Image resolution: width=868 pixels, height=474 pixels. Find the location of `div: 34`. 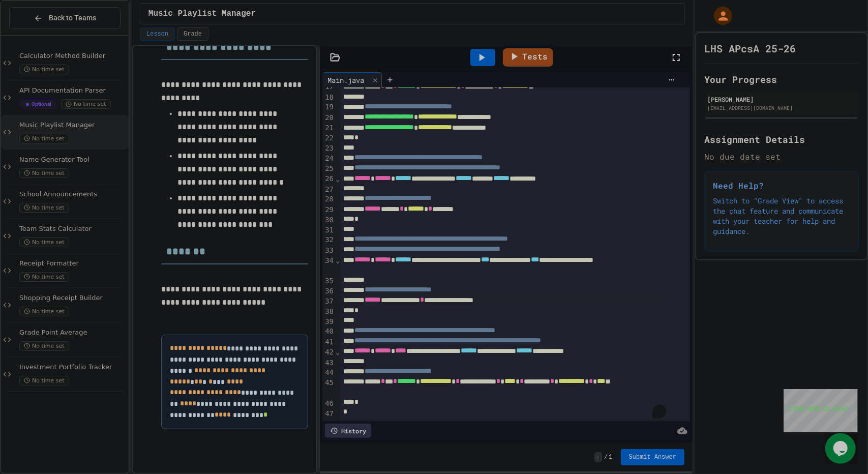

div: 34 is located at coordinates (329, 266).